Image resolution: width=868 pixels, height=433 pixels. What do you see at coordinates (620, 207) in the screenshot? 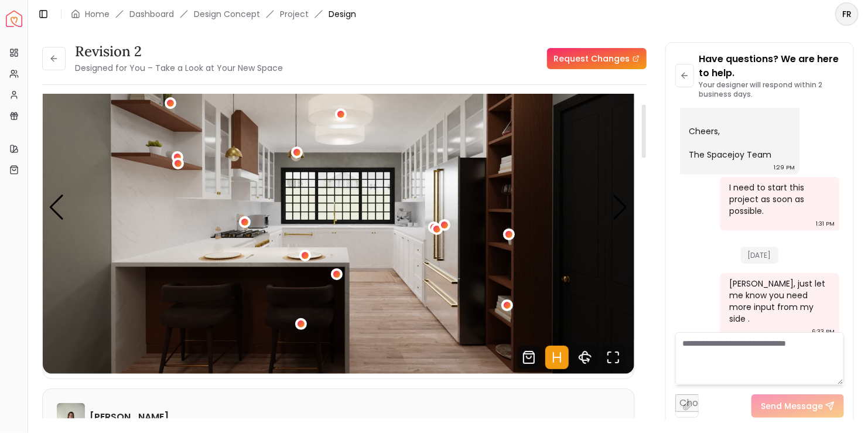
I see `div: Next slide` at bounding box center [620, 207].